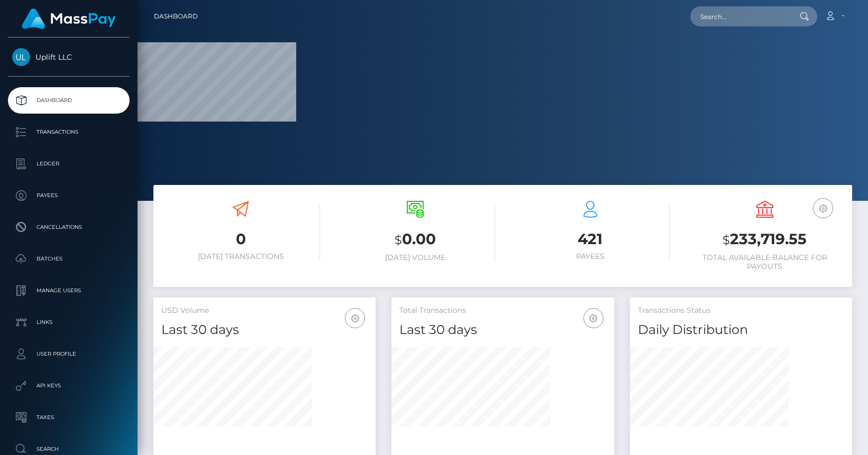  I want to click on a: Cancellations, so click(69, 227).